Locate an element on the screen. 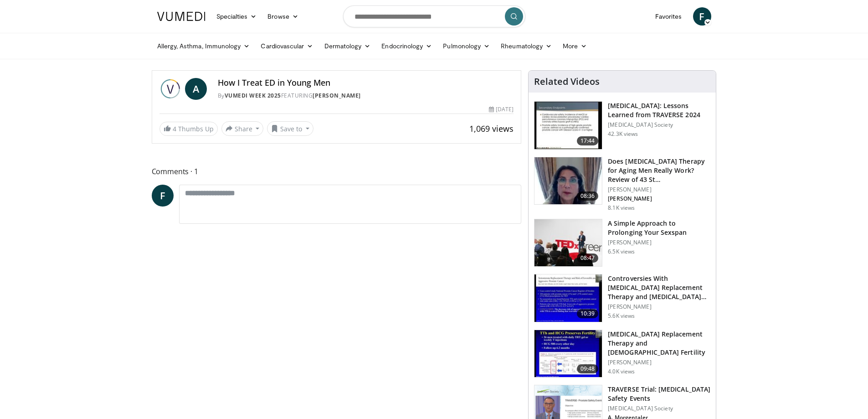 The image size is (868, 419). button: Save to is located at coordinates (290, 129).